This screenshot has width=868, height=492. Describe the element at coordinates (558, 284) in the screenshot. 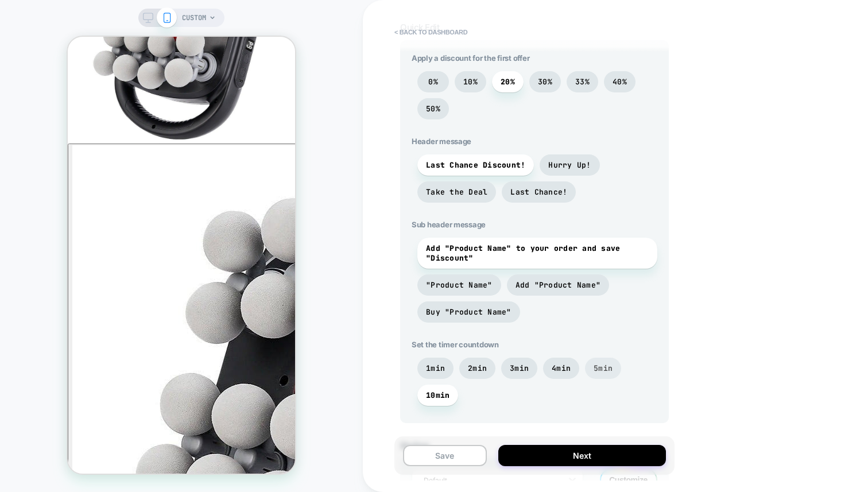

I see `span: Add "Product Name"` at that location.